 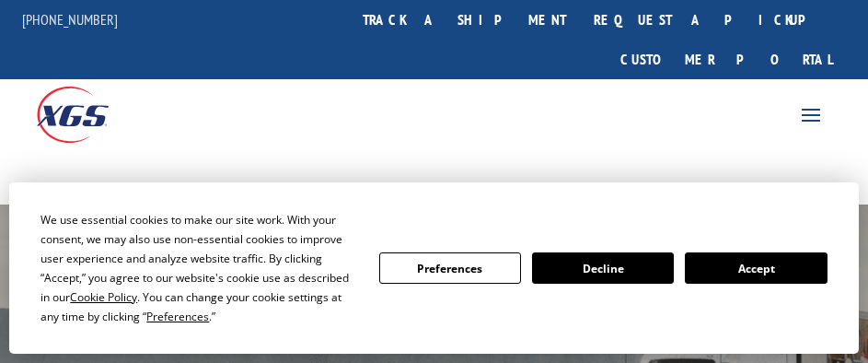 I want to click on div: Cookie Consent Prompt, so click(x=433, y=268).